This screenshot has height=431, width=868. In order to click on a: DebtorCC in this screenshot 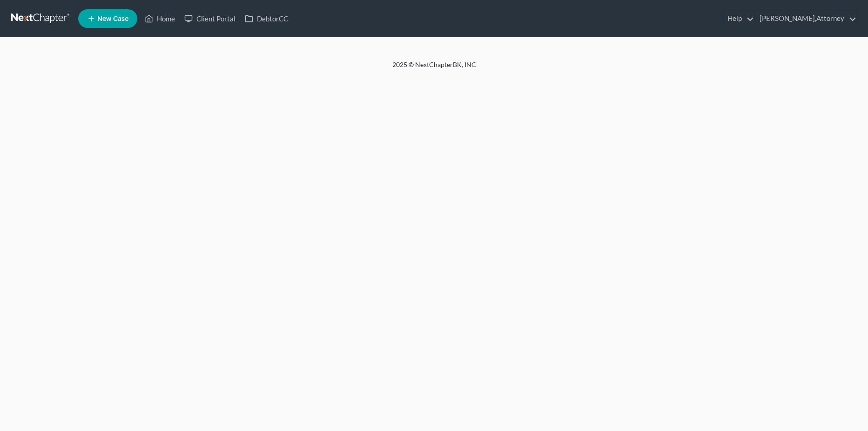, I will do `click(266, 18)`.